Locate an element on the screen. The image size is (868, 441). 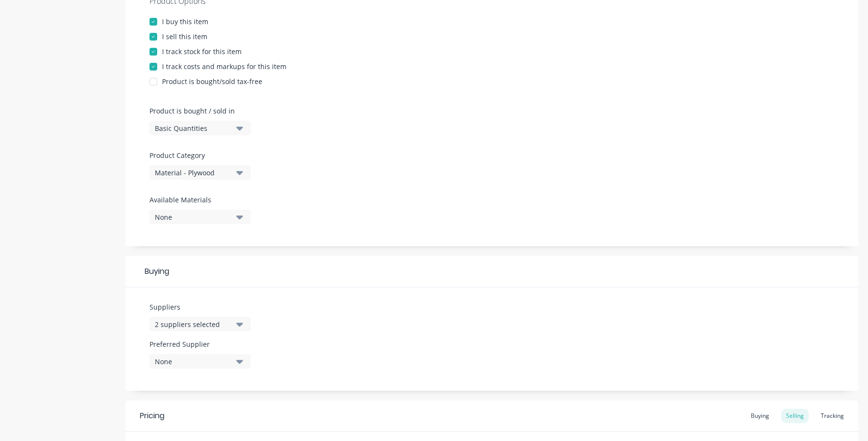
div: I track stock for this item is located at coordinates (202, 51).